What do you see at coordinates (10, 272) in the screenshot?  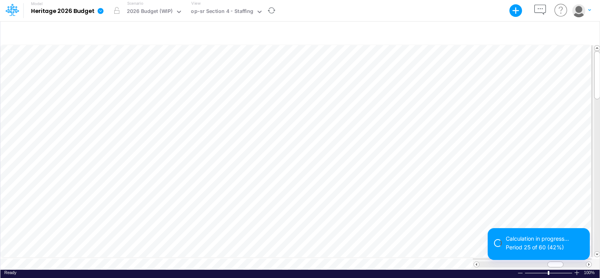 I see `div: In Ready mode` at bounding box center [10, 272].